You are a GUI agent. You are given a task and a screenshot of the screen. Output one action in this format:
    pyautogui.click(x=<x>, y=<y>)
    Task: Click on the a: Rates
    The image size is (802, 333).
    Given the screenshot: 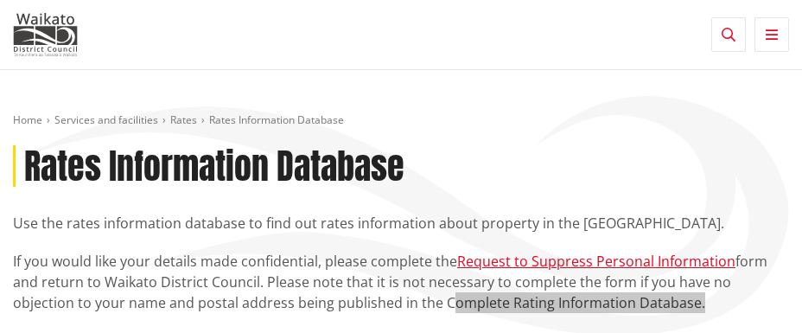 What is the action you would take?
    pyautogui.click(x=183, y=119)
    